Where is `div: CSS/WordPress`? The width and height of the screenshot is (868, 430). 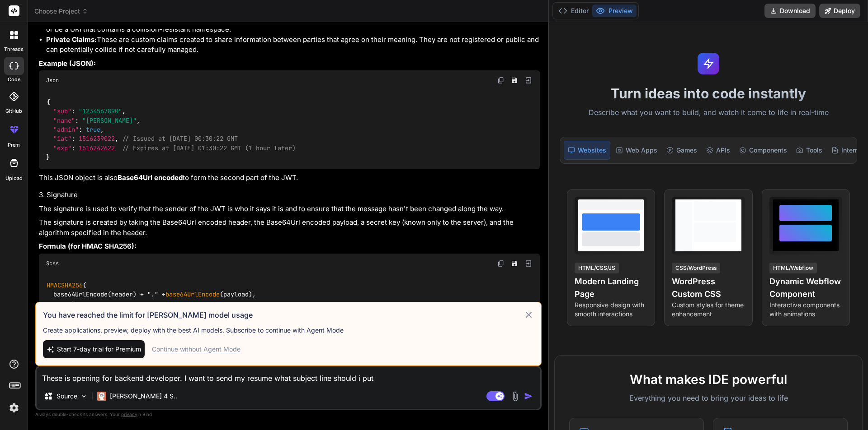 div: CSS/WordPress is located at coordinates (696, 268).